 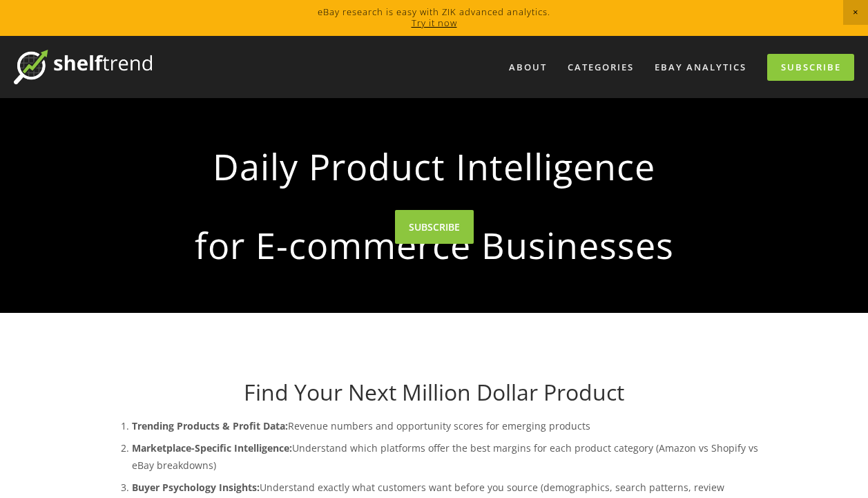 I want to click on a: Subscribe, so click(x=811, y=67).